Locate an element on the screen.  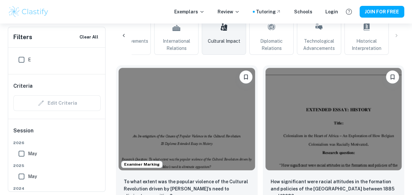
span: E is located at coordinates (29, 60).